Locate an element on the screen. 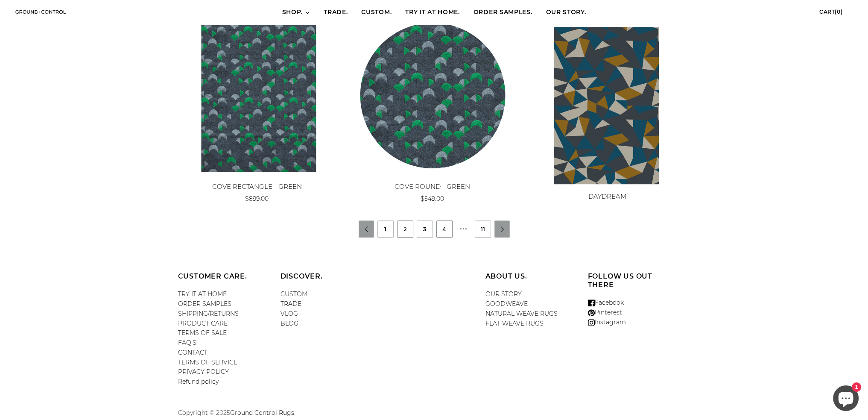 This screenshot has height=420, width=868. a: TRADE is located at coordinates (290, 304).